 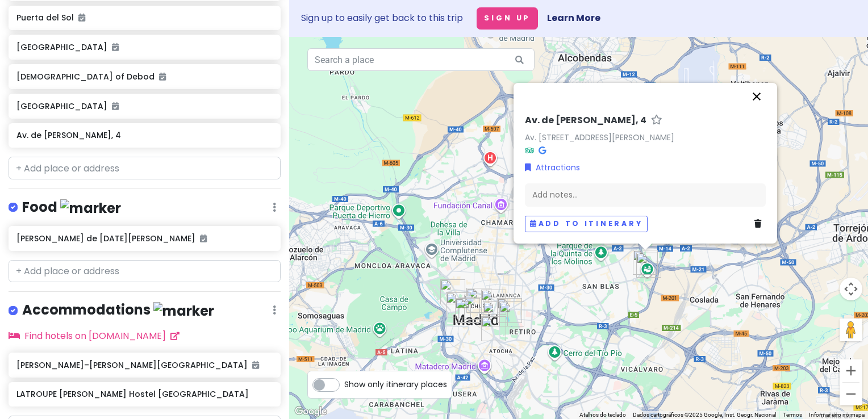 I want to click on div: Add notes..., so click(x=645, y=195).